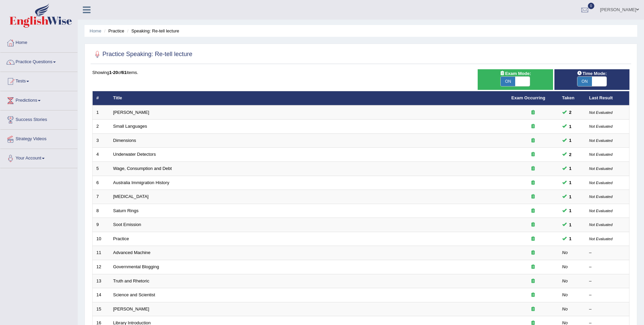  Describe the element at coordinates (592, 6) in the screenshot. I see `span: 0` at that location.